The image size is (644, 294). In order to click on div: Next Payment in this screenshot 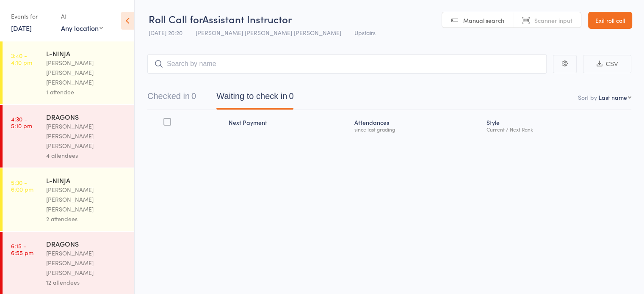, I will do `click(288, 125)`.